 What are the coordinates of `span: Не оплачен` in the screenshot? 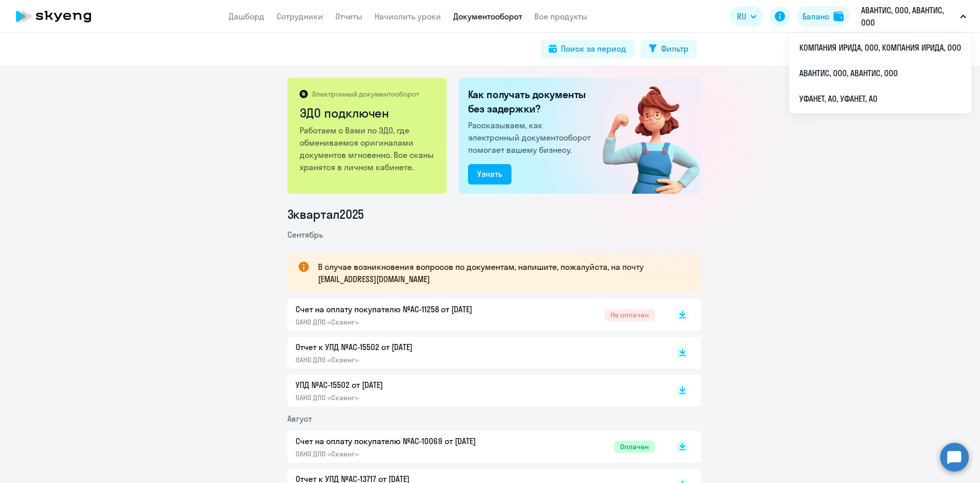 It's located at (629, 315).